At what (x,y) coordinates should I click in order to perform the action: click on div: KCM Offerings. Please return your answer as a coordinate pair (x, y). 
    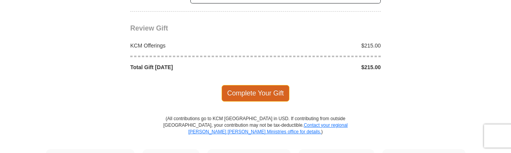
    Looking at the image, I should click on (191, 45).